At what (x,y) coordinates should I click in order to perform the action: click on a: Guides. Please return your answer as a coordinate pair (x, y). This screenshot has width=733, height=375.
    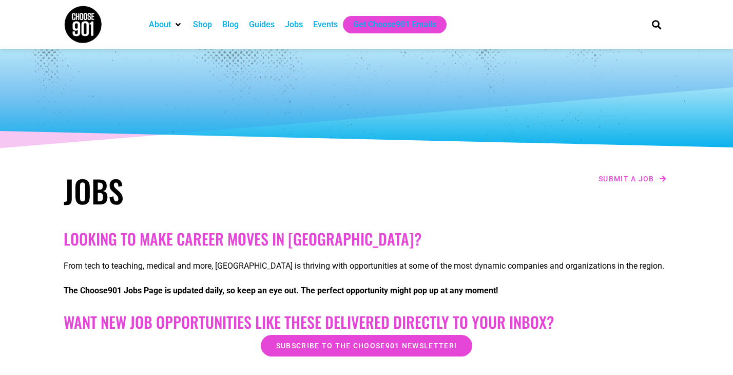
    Looking at the image, I should click on (262, 25).